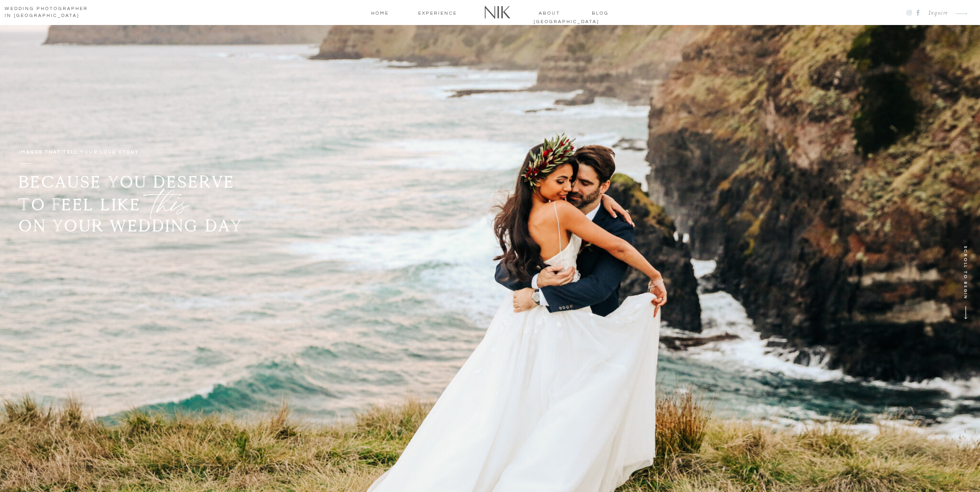  What do you see at coordinates (79, 152) in the screenshot?
I see `b: IMAGES THAT TELL YOUR LOVE STORY` at bounding box center [79, 152].